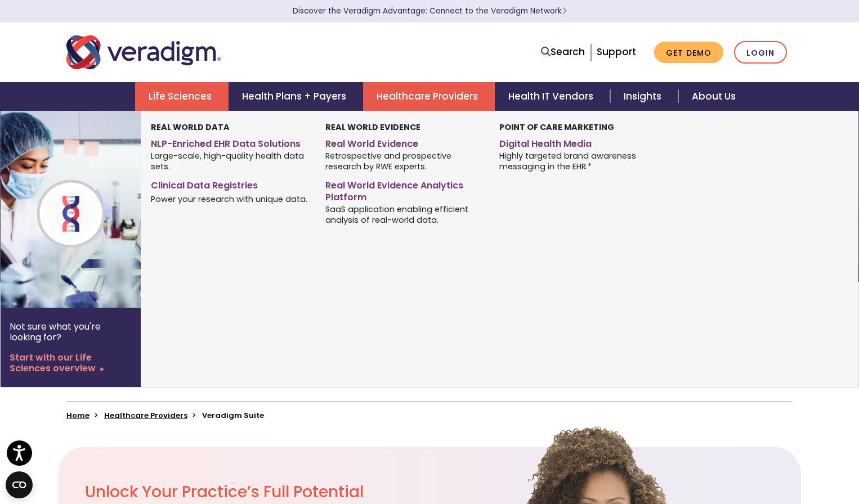 The image size is (859, 504). Describe the element at coordinates (404, 214) in the screenshot. I see `span: SaaS application enabling efficient analysis of real-world data.` at that location.